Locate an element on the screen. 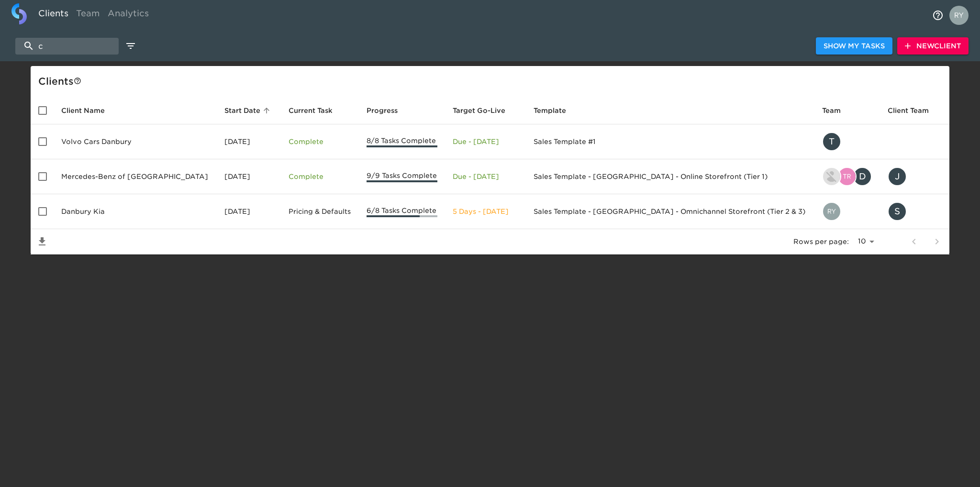 The height and width of the screenshot is (487, 980). td: Danbury Kia is located at coordinates (135, 212).